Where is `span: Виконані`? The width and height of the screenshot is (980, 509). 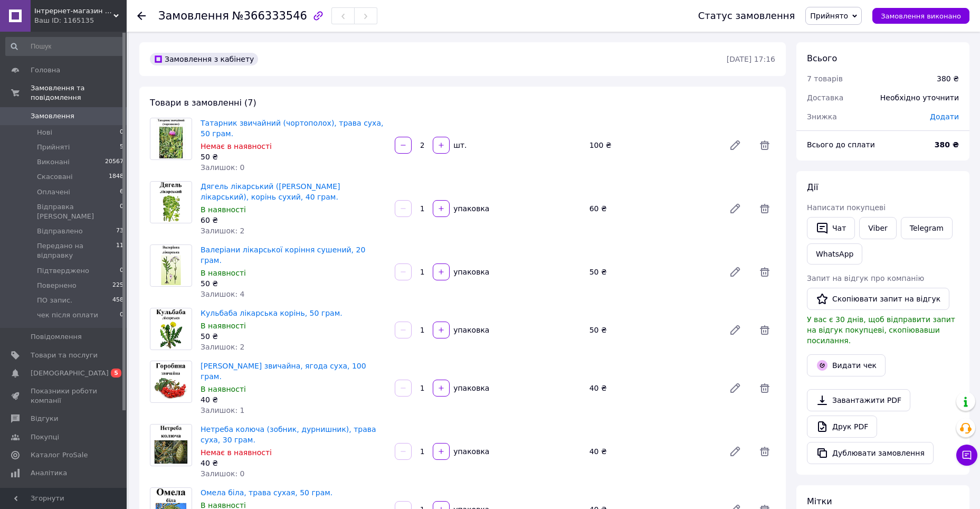 span: Виконані is located at coordinates (53, 162).